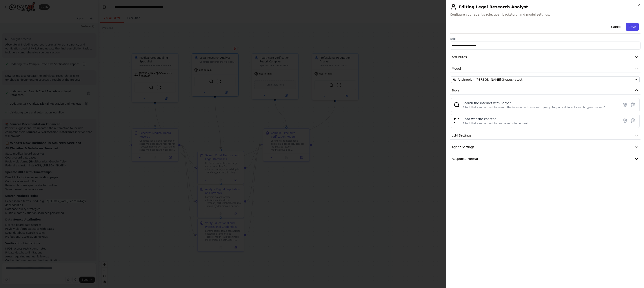 Image resolution: width=644 pixels, height=288 pixels. I want to click on img: SerperDevTool, so click(457, 105).